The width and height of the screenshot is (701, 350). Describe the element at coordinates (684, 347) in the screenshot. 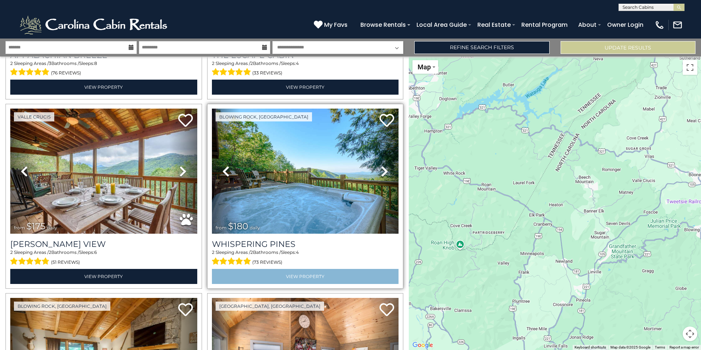

I see `a: Report a map error` at that location.